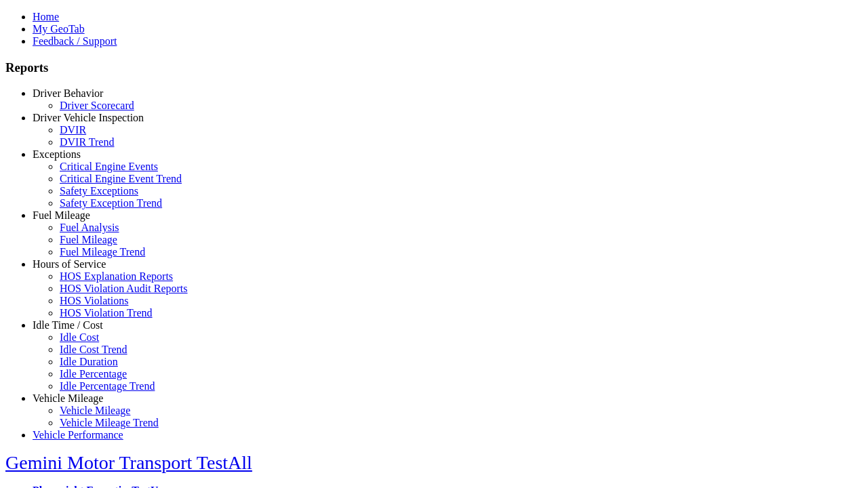 The height and width of the screenshot is (488, 868). Describe the element at coordinates (93, 349) in the screenshot. I see `a: Idle Cost Trend` at that location.